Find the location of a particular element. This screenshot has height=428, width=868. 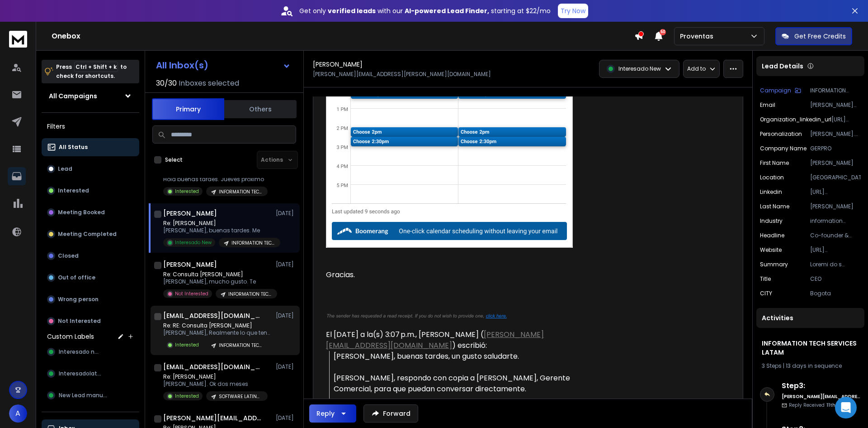

h1: All Inbox(s) is located at coordinates (182, 65).